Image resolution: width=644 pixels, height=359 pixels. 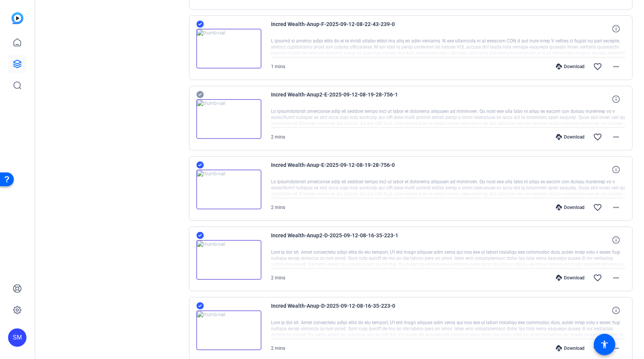 I want to click on span: Incred Wealth-Anup2-D-2025-09-12-08-16-35-223-1, so click(x=342, y=240).